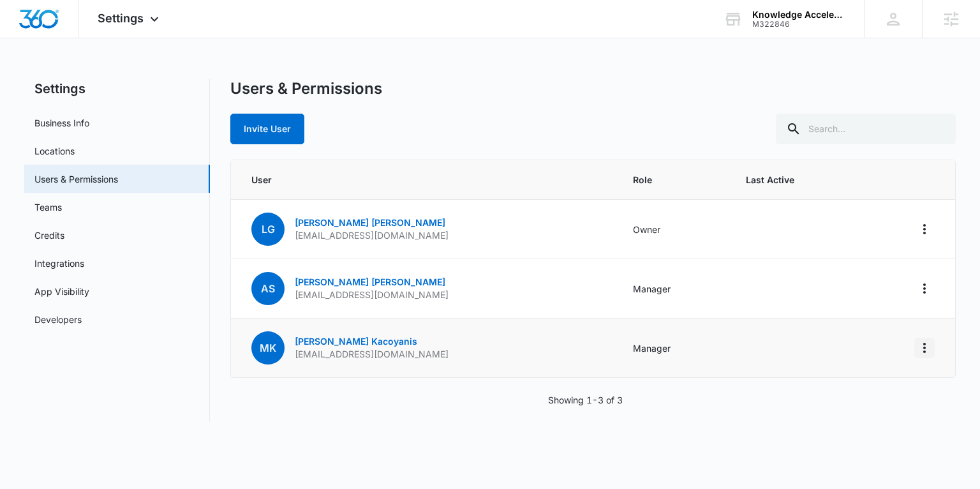  Describe the element at coordinates (48, 207) in the screenshot. I see `a: Teams` at that location.